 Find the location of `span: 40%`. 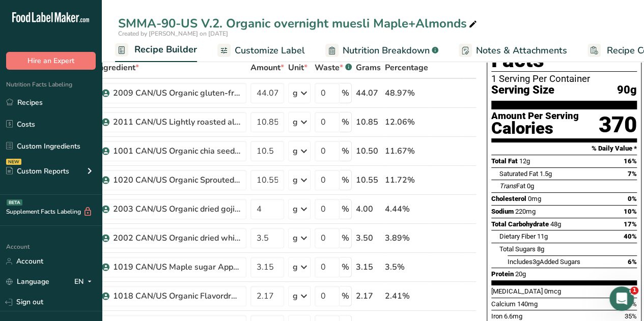

span: 40% is located at coordinates (630, 236).